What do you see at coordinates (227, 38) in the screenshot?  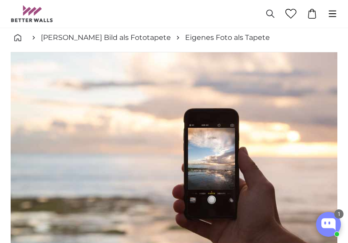 I see `a: Eigenes Foto als Tapete` at bounding box center [227, 38].